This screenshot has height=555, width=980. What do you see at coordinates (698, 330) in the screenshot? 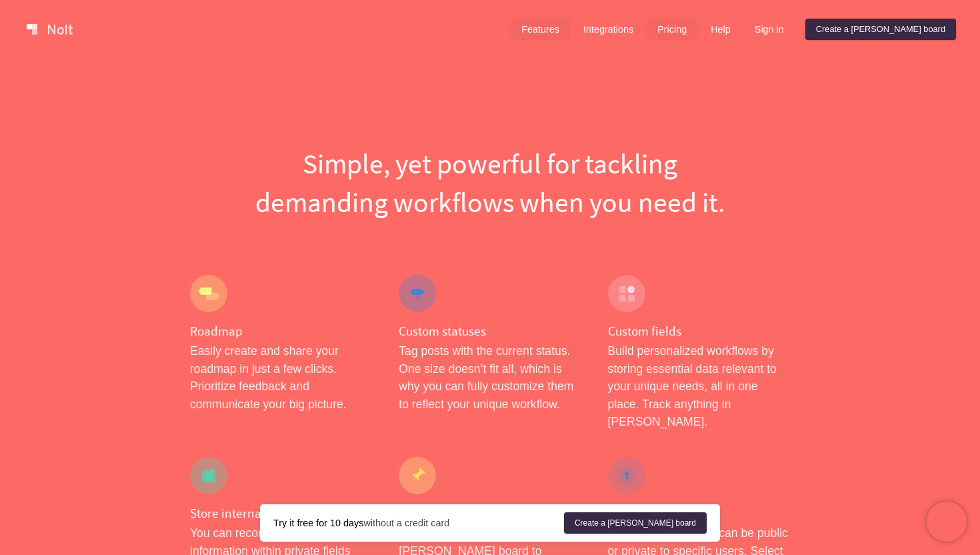
I see `h4: Custom fields` at bounding box center [698, 330].